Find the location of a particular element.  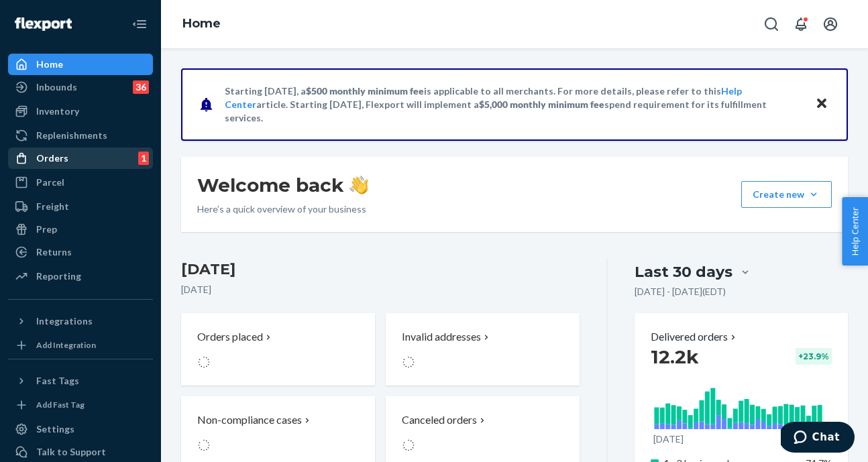

img: hand-wave emoji is located at coordinates (359, 185).